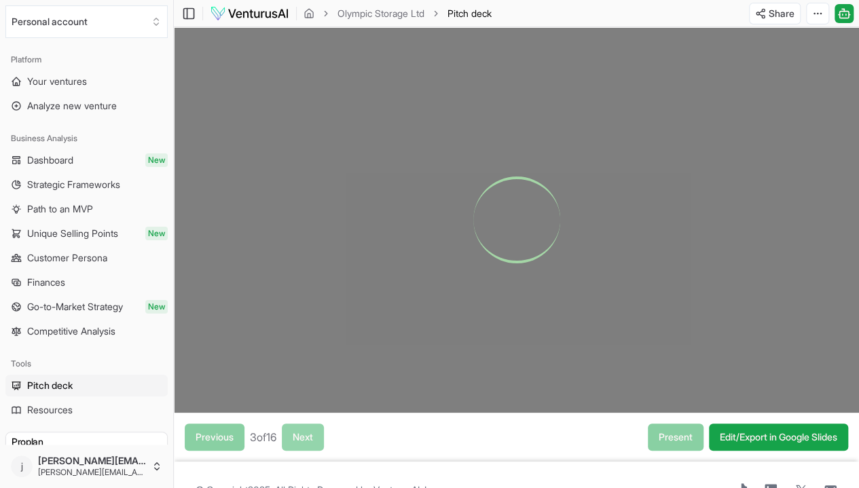  Describe the element at coordinates (86, 60) in the screenshot. I see `div: Platform` at that location.